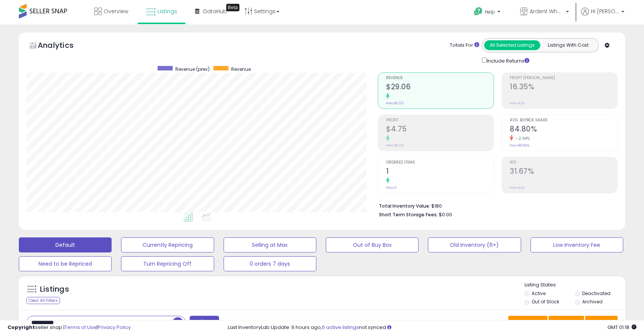 The width and height of the screenshot is (644, 335). I want to click on h5: Analytics, so click(63, 46).